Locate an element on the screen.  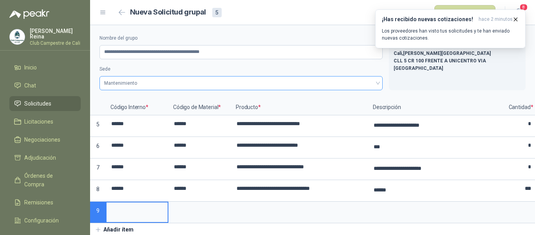
p: Código Interno is located at coordinates (137, 107).